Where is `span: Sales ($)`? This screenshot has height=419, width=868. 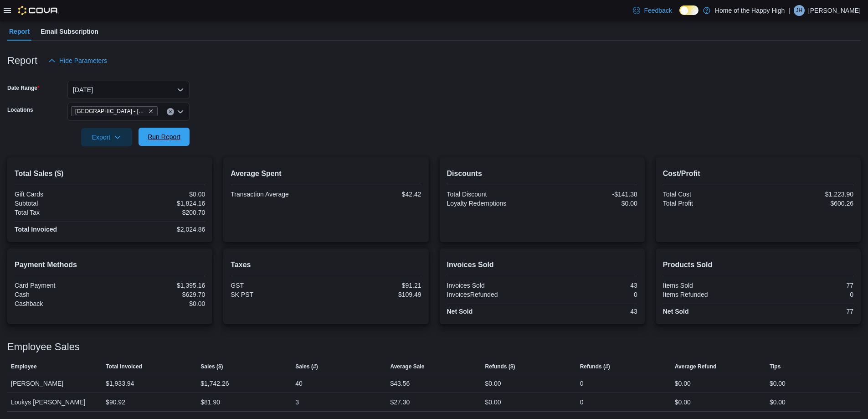 span: Sales ($) is located at coordinates (211, 366).